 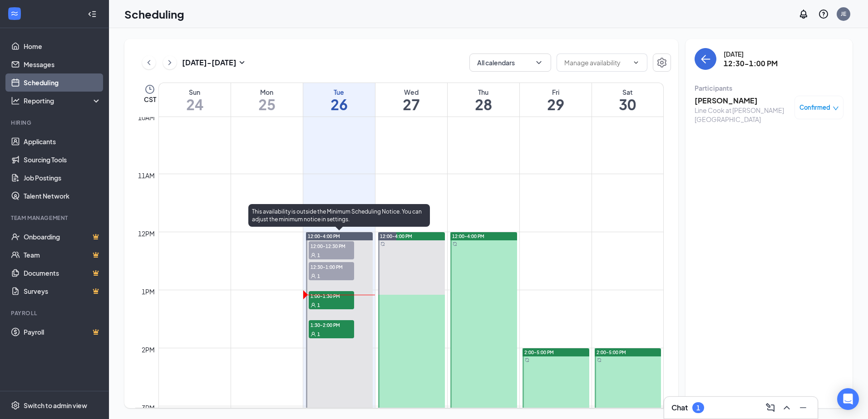 I want to click on svg: Minimize, so click(x=803, y=408).